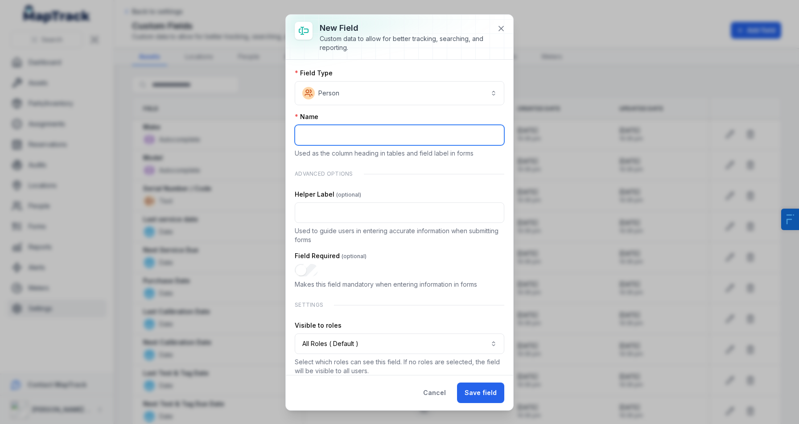 This screenshot has width=799, height=424. What do you see at coordinates (330, 256) in the screenshot?
I see `label: Field Required` at bounding box center [330, 256].